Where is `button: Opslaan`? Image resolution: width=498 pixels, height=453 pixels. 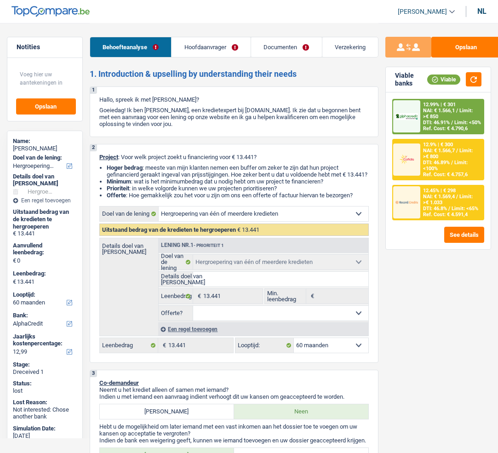 button: Opslaan is located at coordinates (46, 106).